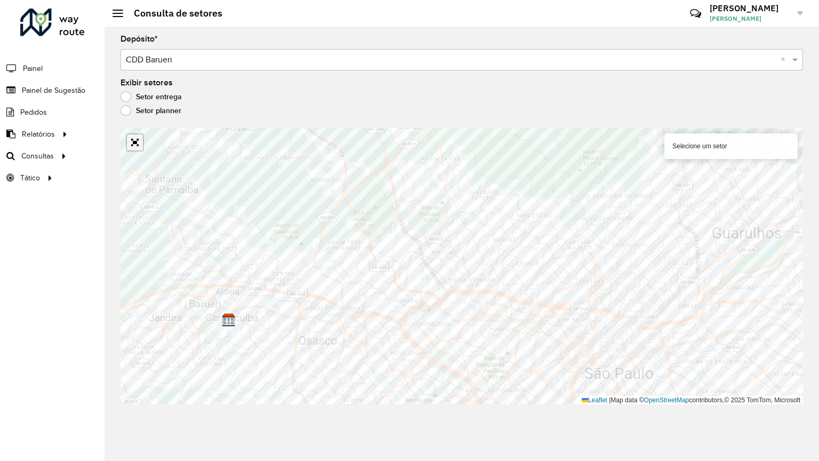 The width and height of the screenshot is (819, 461). What do you see at coordinates (30, 178) in the screenshot?
I see `span: Tático` at bounding box center [30, 178].